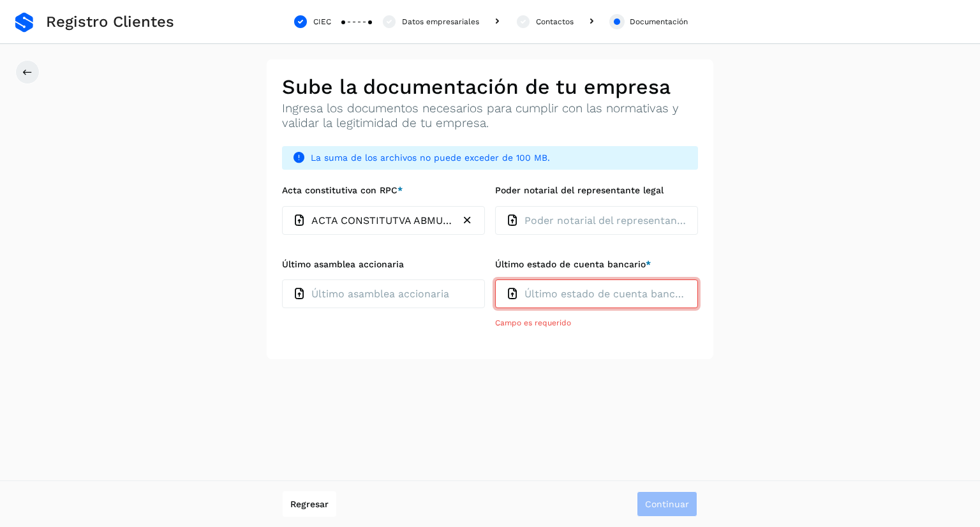  I want to click on p: Ingresa los documentos necesarios para cumplir con las normativas y validar la legitimidad de tu ..., so click(490, 116).